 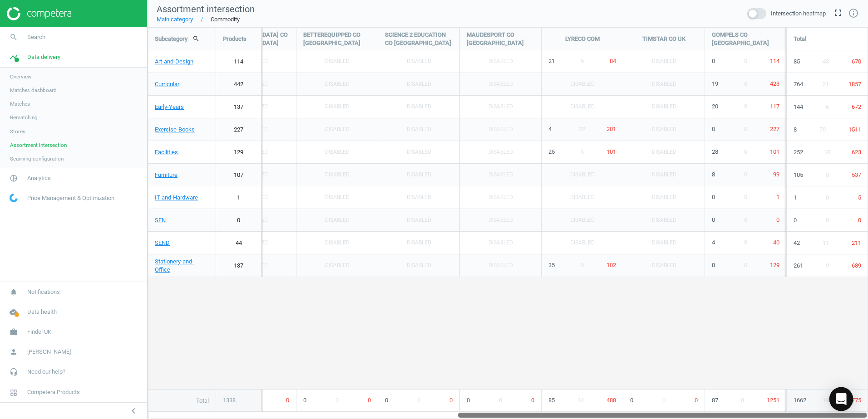 What do you see at coordinates (855, 130) in the screenshot?
I see `span: 1511` at bounding box center [855, 130].